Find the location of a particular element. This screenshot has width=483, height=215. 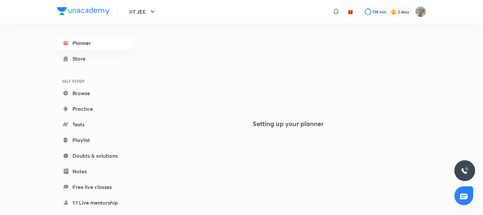

button: avatar is located at coordinates (351, 12).